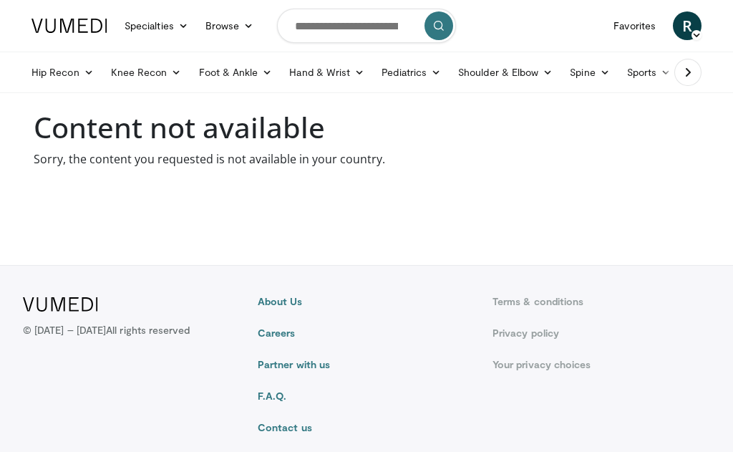  Describe the element at coordinates (367, 159) in the screenshot. I see `p: Sorry, the content you requested is not available in your country.` at that location.